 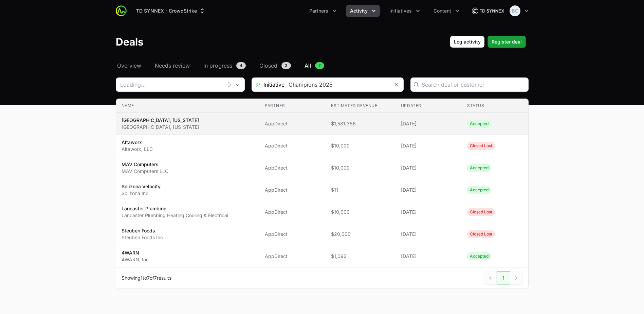 I want to click on button: Initiatives, so click(x=404, y=11).